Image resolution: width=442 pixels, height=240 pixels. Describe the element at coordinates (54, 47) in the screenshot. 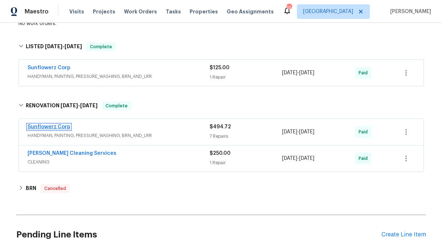

I see `h6: LISTED` at that location.